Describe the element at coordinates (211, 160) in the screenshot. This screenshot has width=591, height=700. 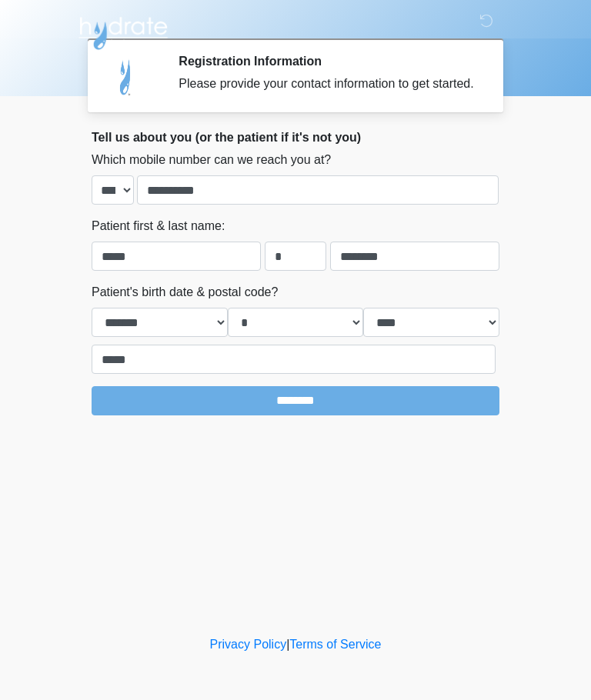
I see `label: Which mobile number can we reach you at?` at that location.